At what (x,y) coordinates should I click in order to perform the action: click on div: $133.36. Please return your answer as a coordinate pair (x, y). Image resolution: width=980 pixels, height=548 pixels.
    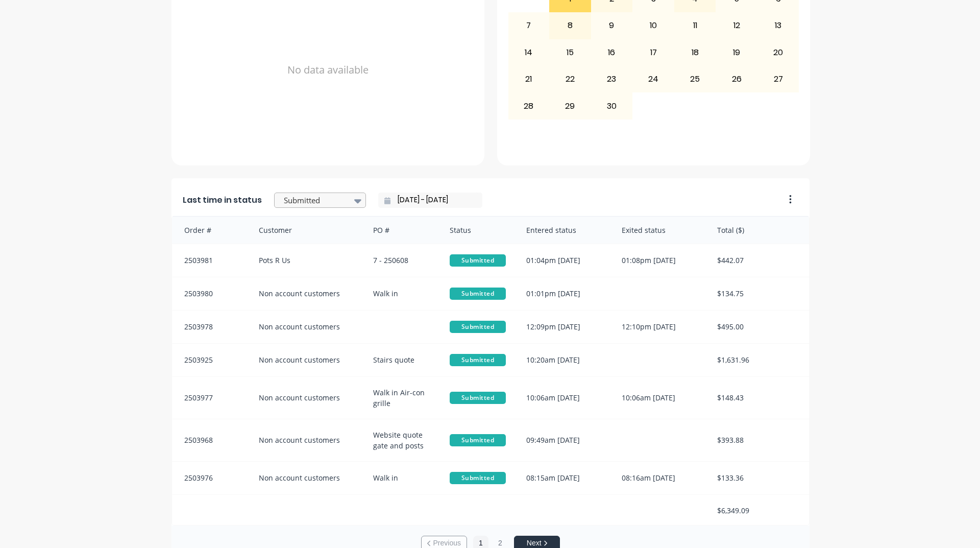
    Looking at the image, I should click on (758, 478).